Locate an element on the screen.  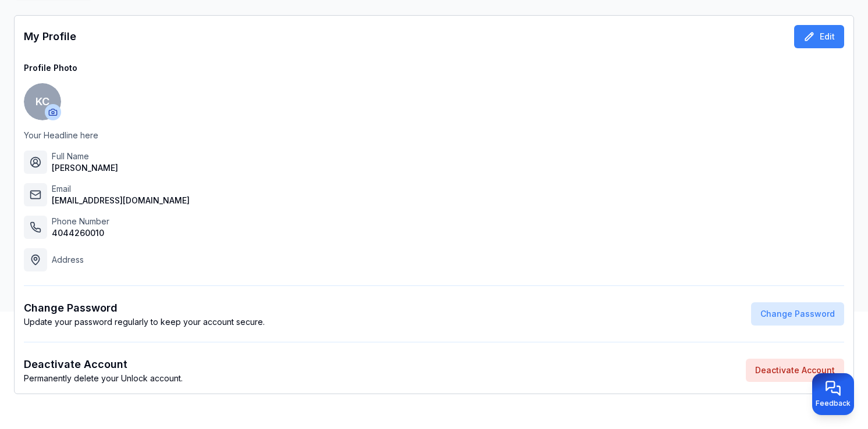
p: Address is located at coordinates (68, 260).